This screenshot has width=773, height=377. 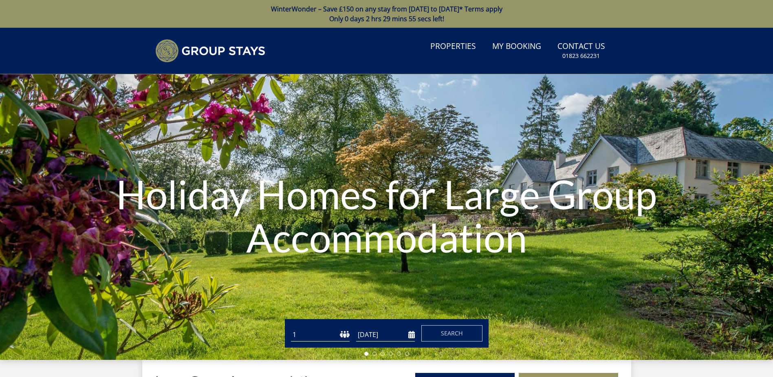 I want to click on input: Arrival Date, so click(x=386, y=334).